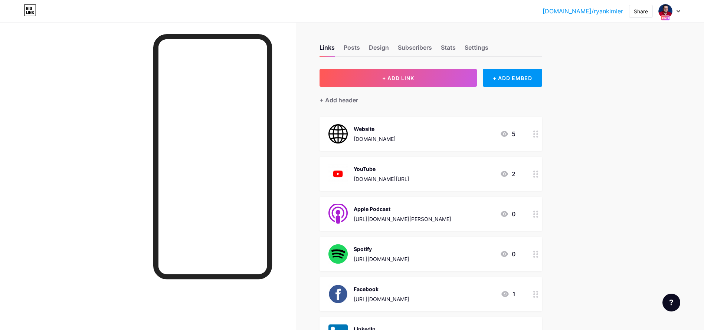 The width and height of the screenshot is (704, 330). I want to click on img: testingbilal, so click(665, 11).